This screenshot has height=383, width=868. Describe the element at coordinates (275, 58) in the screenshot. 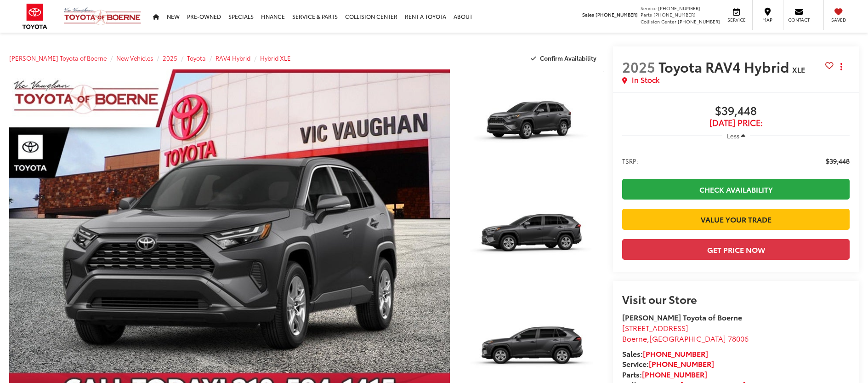

I see `span: Hybrid XLE` at that location.